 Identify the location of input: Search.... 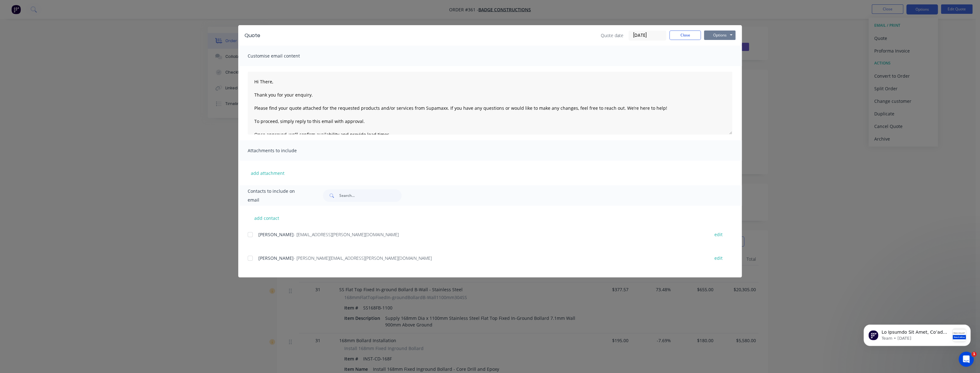
(370, 196).